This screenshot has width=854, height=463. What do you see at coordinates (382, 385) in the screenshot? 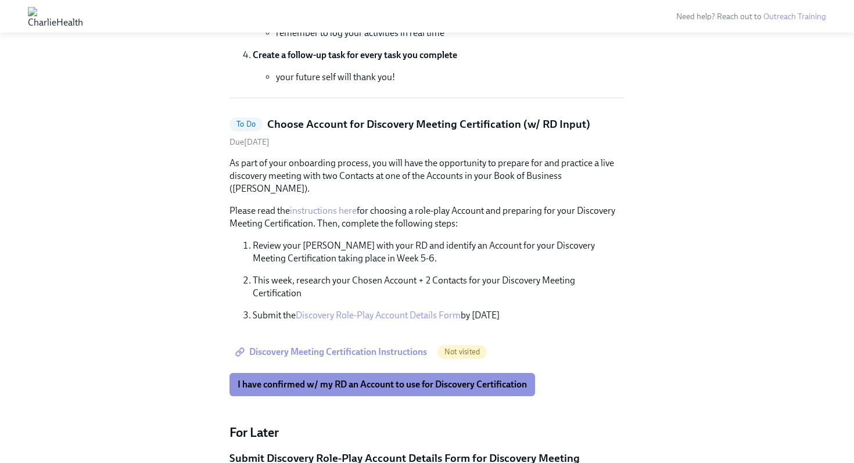
I see `button: I have confirmed w/ my RD an Account to use for Discovery Certification` at bounding box center [382, 385].